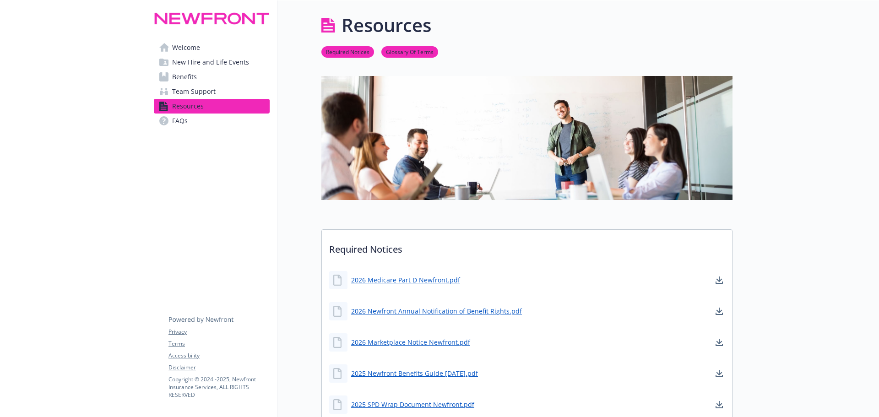 The height and width of the screenshot is (417, 879). Describe the element at coordinates (212, 77) in the screenshot. I see `a: Benefits` at that location.